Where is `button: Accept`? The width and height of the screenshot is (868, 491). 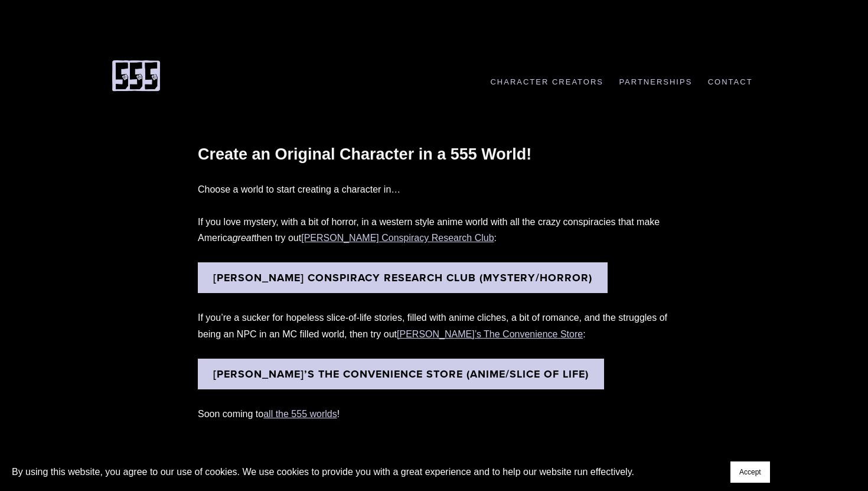 button: Accept is located at coordinates (749, 472).